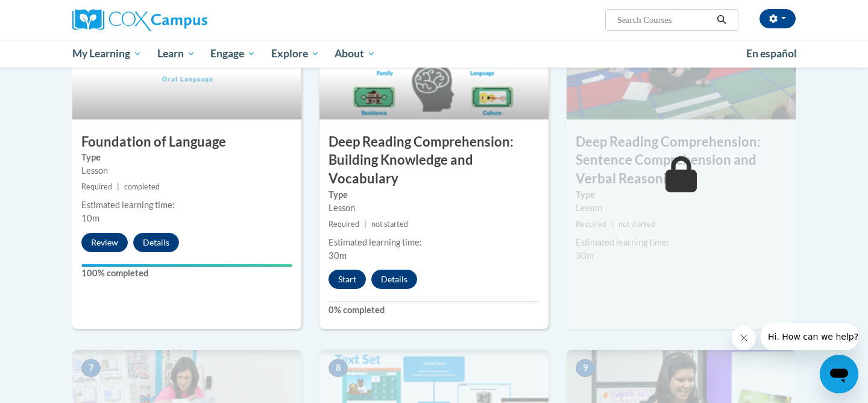 The height and width of the screenshot is (403, 868). Describe the element at coordinates (187, 142) in the screenshot. I see `h3: Foundation of Language` at that location.